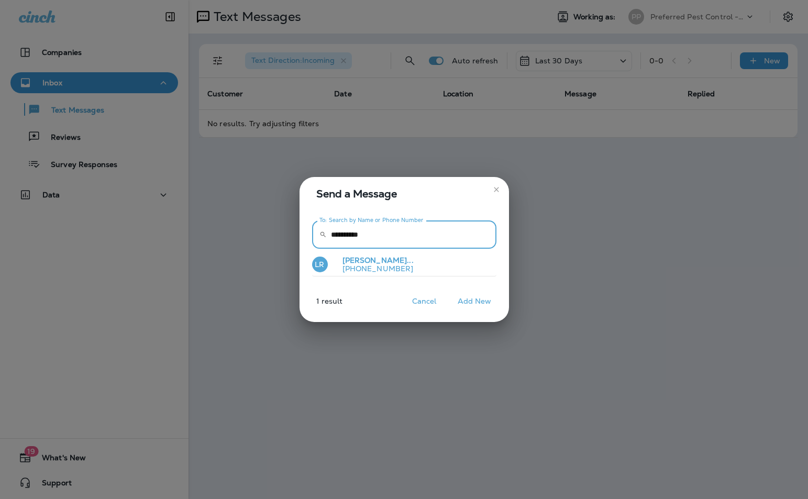 This screenshot has width=808, height=499. What do you see at coordinates (320, 264) in the screenshot?
I see `div: LR` at bounding box center [320, 264].